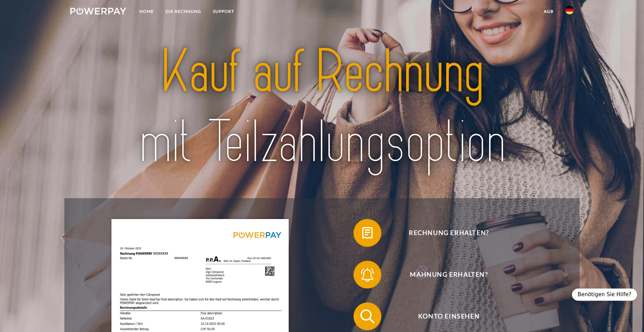 The image size is (644, 332). What do you see at coordinates (444, 233) in the screenshot?
I see `a: Rechnung erhalten?` at bounding box center [444, 233].